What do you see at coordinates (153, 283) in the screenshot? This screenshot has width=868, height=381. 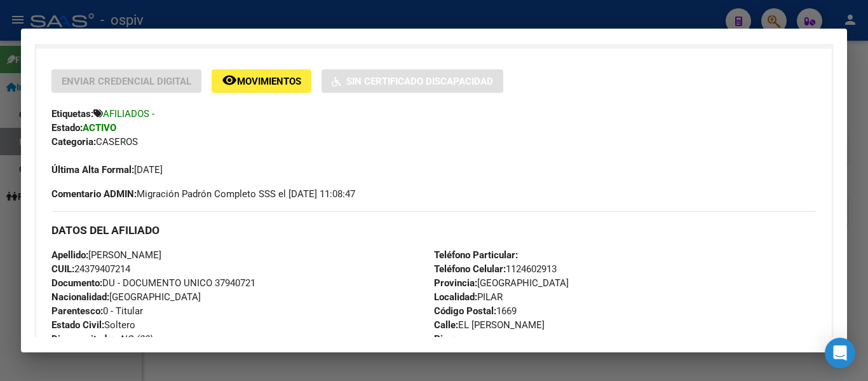 I see `span: DU - DOCUMENTO UNICO 37940721` at bounding box center [153, 283].